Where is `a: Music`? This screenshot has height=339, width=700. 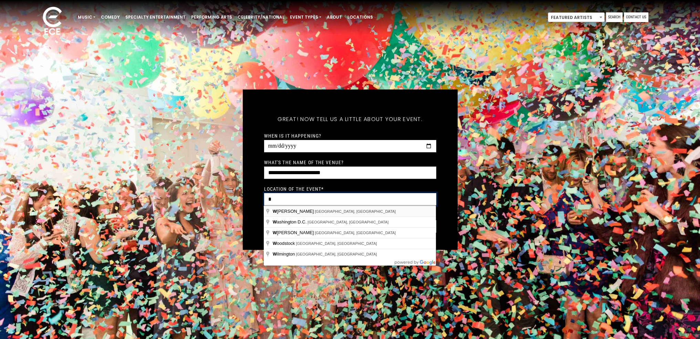
a: Music is located at coordinates (86, 17).